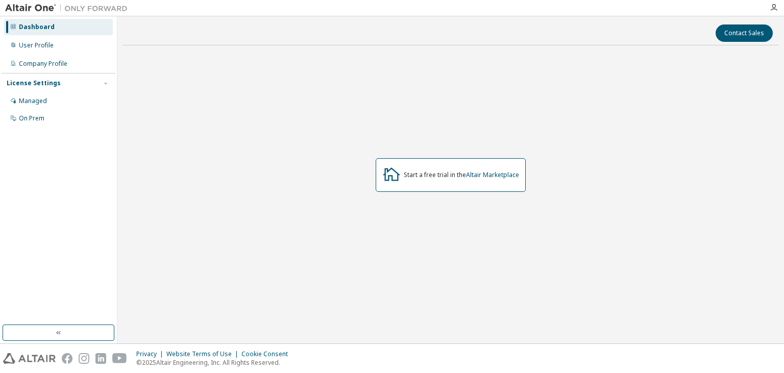 This screenshot has height=373, width=784. I want to click on div: Privacy, so click(151, 354).